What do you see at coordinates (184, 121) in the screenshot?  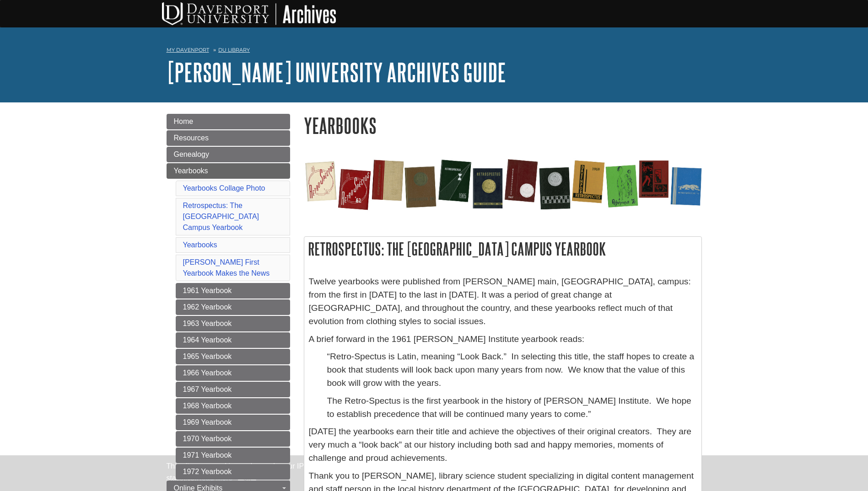 I see `span: Home` at bounding box center [184, 121].